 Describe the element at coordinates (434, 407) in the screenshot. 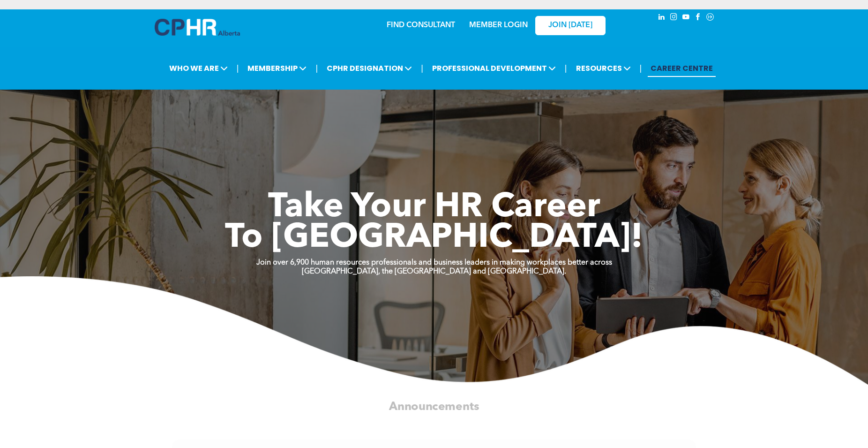

I see `span: Announcements` at that location.